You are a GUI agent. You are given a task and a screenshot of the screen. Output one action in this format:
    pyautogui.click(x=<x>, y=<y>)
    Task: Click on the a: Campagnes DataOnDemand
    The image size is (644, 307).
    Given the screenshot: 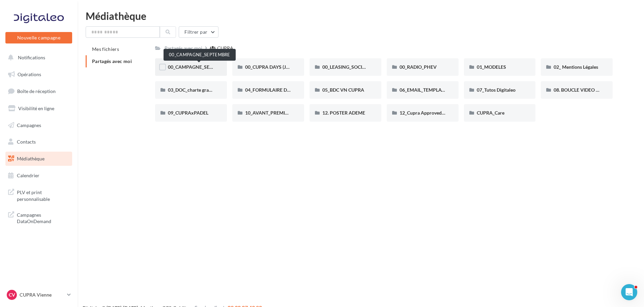 What is the action you would take?
    pyautogui.click(x=39, y=217)
    